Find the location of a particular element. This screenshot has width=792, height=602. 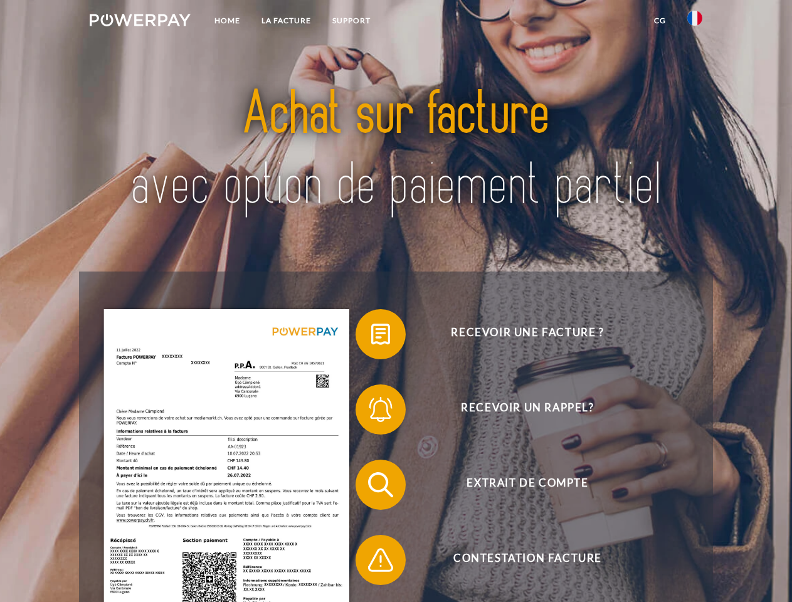

span: Recevoir une facture ? is located at coordinates (527, 334).